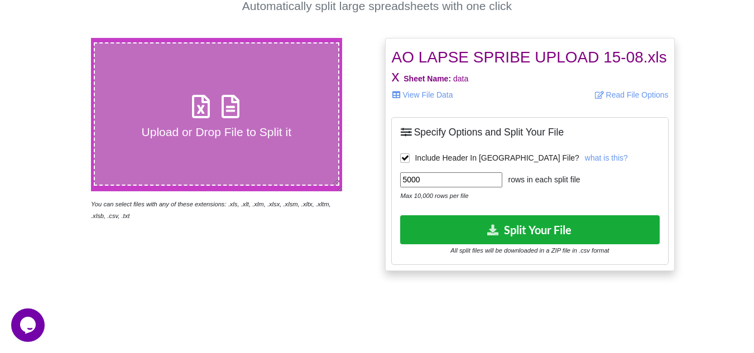 This screenshot has width=754, height=353. Describe the element at coordinates (530, 132) in the screenshot. I see `h5: Specify Options and Split Your File` at that location.